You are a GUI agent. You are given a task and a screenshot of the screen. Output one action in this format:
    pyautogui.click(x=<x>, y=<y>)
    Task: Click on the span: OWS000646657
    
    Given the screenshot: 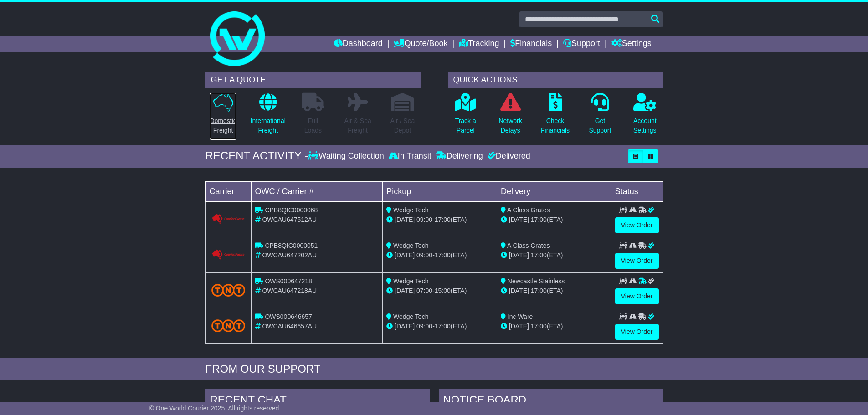 What is the action you would take?
    pyautogui.click(x=288, y=317)
    